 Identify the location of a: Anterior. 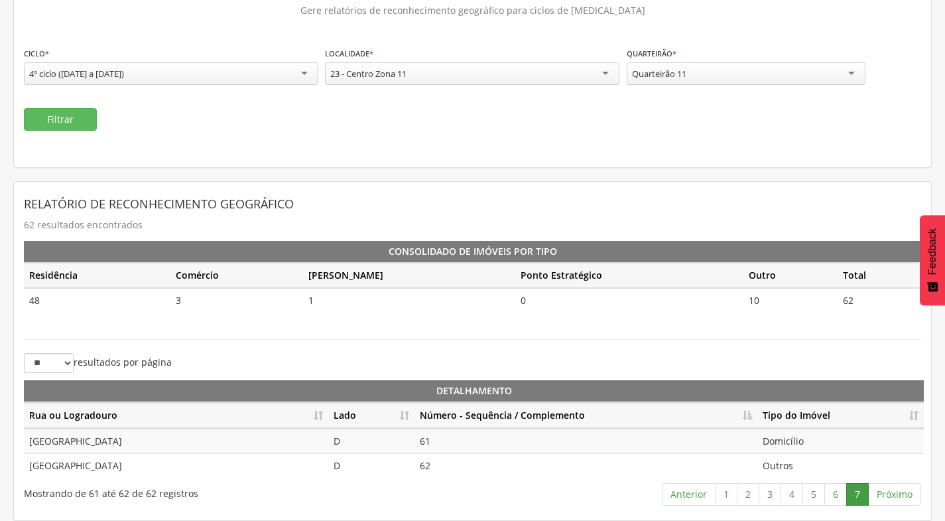
(689, 494).